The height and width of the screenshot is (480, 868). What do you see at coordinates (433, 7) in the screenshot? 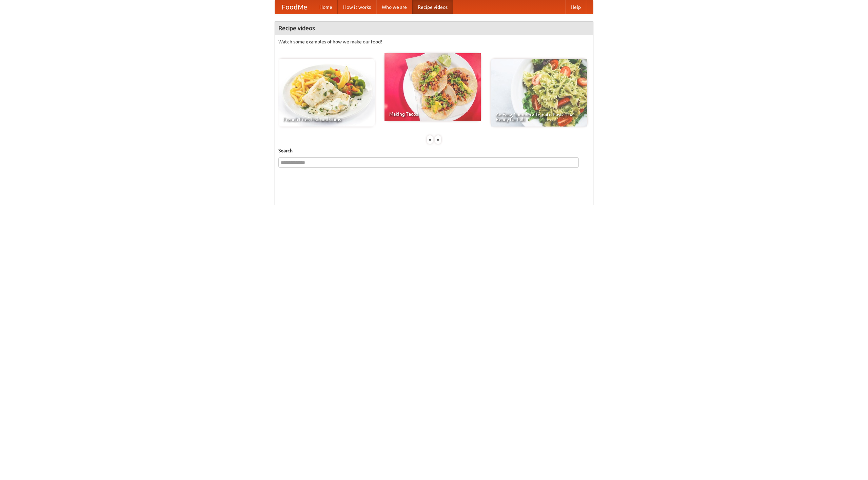
I see `a: Recipe videos` at bounding box center [433, 7].